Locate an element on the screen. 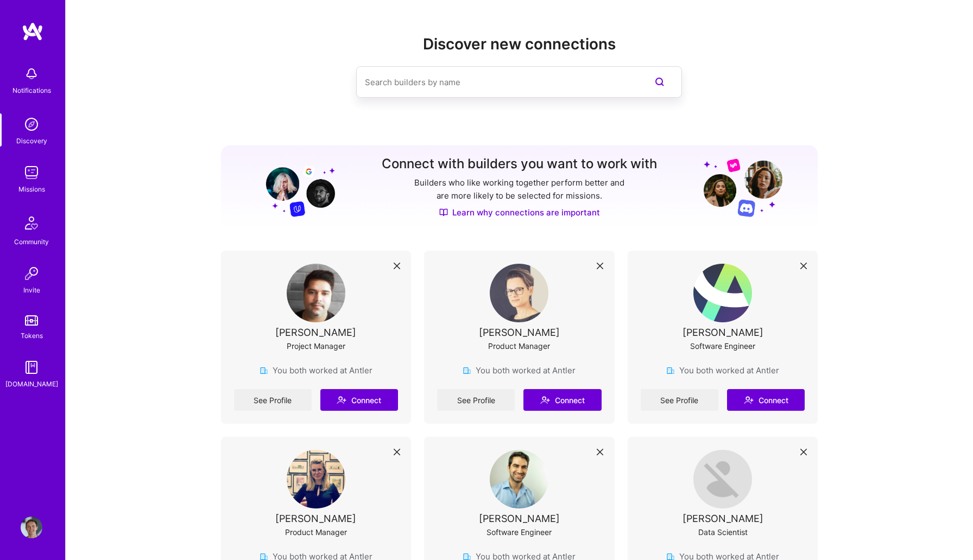 This screenshot has height=560, width=973. input: Search builders by name is located at coordinates (498, 82).